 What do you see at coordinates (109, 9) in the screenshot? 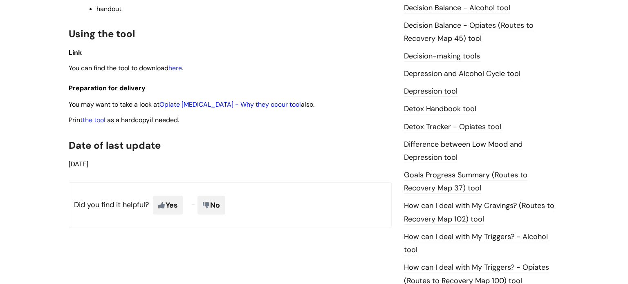
I see `span: handout` at bounding box center [109, 9].